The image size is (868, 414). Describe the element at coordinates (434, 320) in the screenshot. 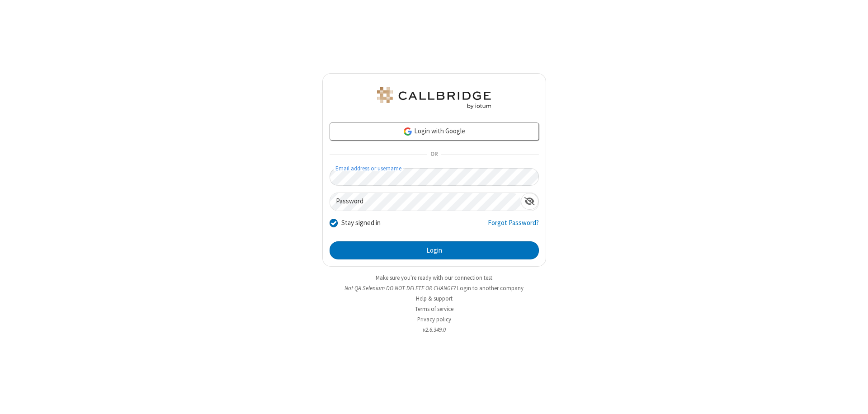

I see `a: Privacy policy` at that location.